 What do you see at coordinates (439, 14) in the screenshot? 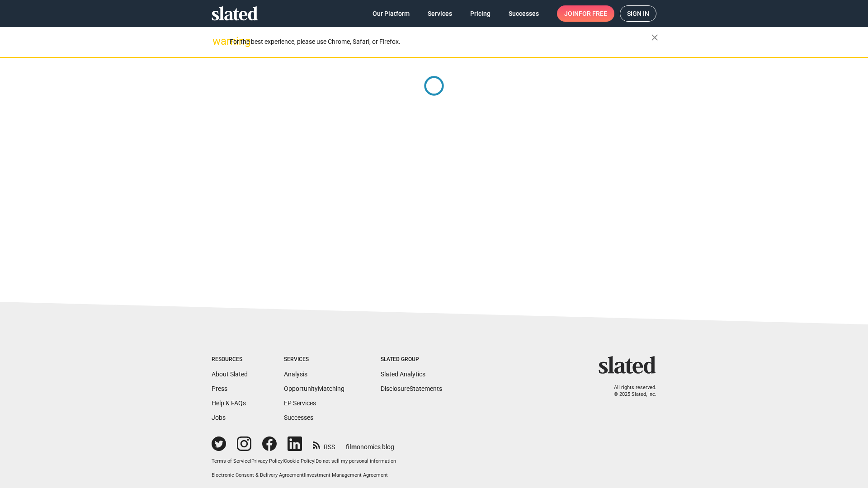
I see `a: Services` at bounding box center [439, 14].